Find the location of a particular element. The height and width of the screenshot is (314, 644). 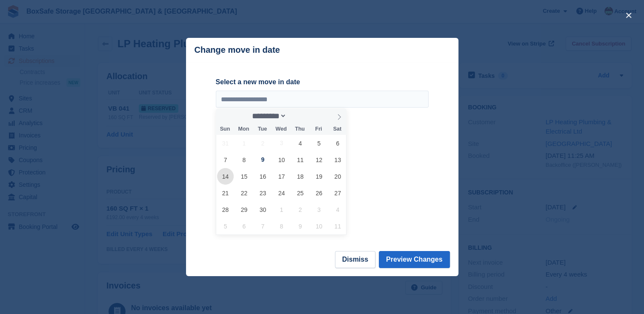

span: September 29, 2025 is located at coordinates (244, 209).